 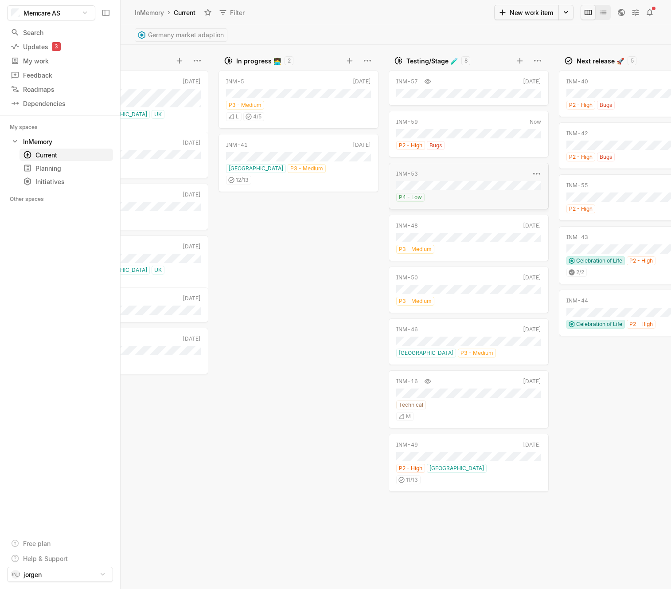 I want to click on span: 4 / 5, so click(x=257, y=117).